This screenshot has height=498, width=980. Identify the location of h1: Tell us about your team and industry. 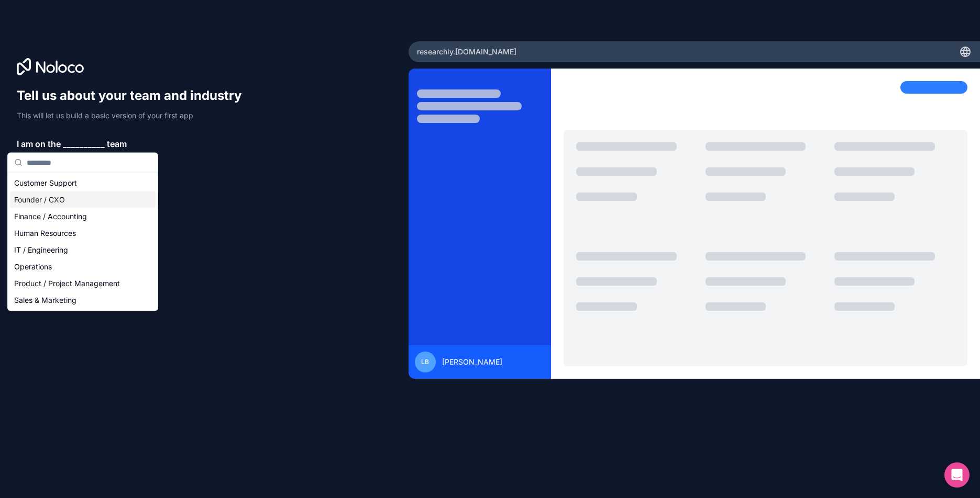
(134, 96).